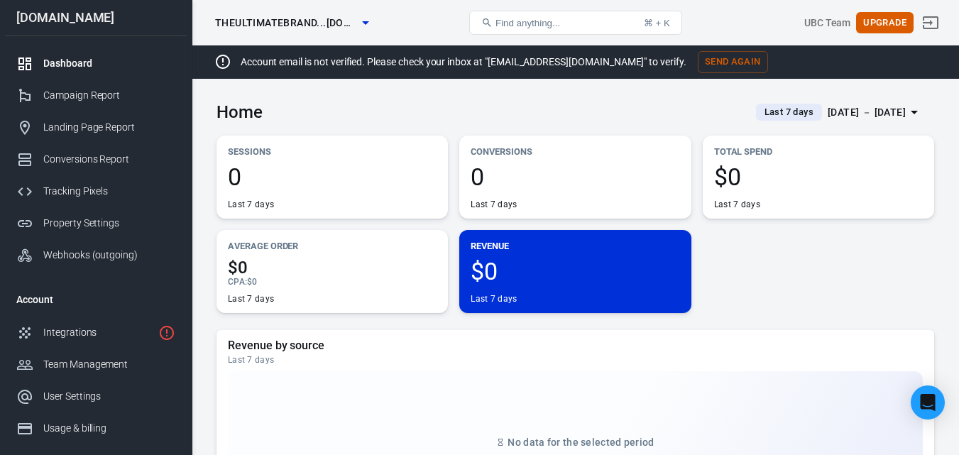  Describe the element at coordinates (96, 255) in the screenshot. I see `a: Webhooks (outgoing)` at that location.